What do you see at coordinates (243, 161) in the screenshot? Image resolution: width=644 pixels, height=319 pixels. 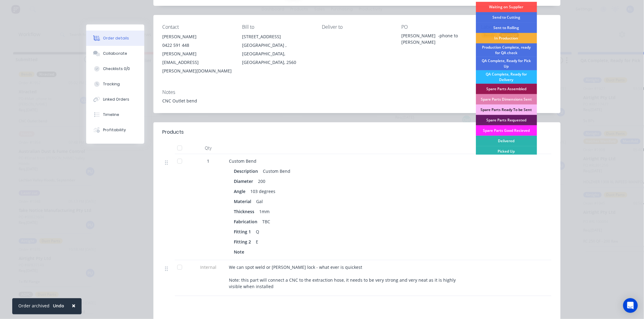 I see `span: Custom Bend` at bounding box center [243, 161].